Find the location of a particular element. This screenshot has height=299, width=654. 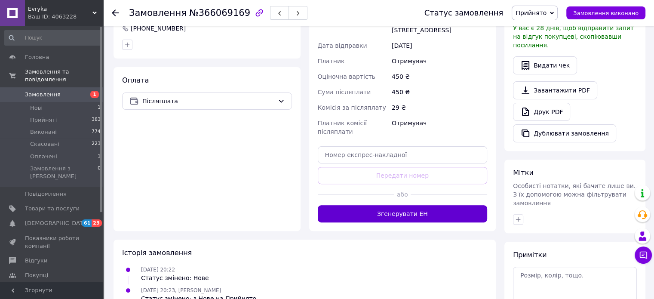

a: Друк PDF is located at coordinates (542, 112).